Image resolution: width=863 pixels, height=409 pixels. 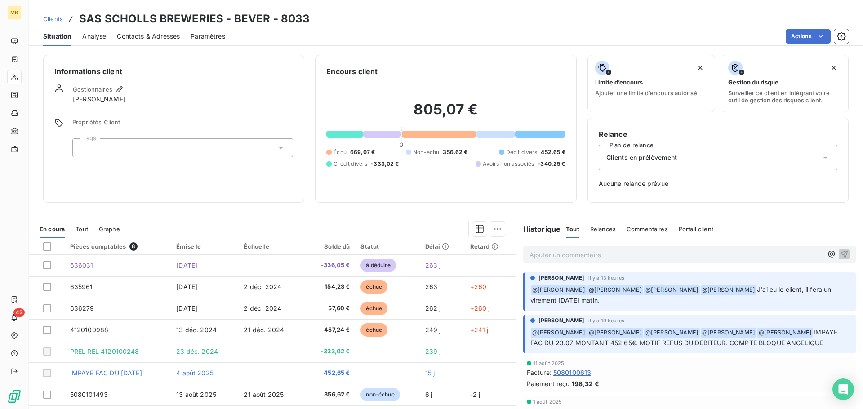 I want to click on span: 5080101493, so click(x=89, y=394).